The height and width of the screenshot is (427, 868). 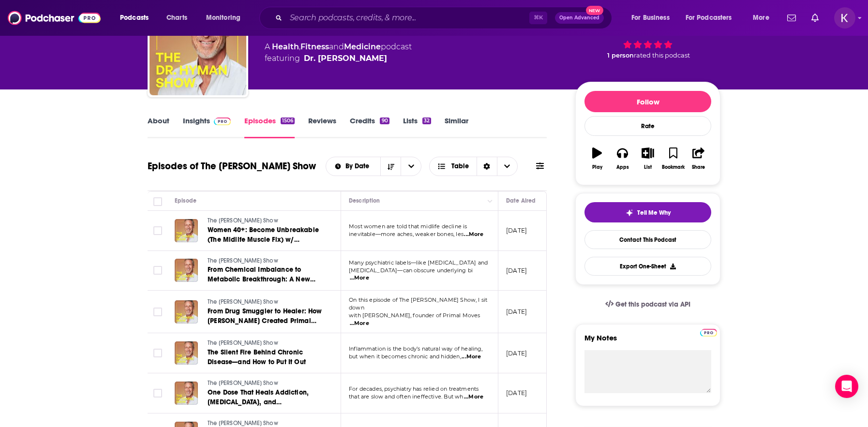 What do you see at coordinates (54, 18) in the screenshot?
I see `a: Podchaser - Follow, Share and Rate Podcasts` at bounding box center [54, 18].